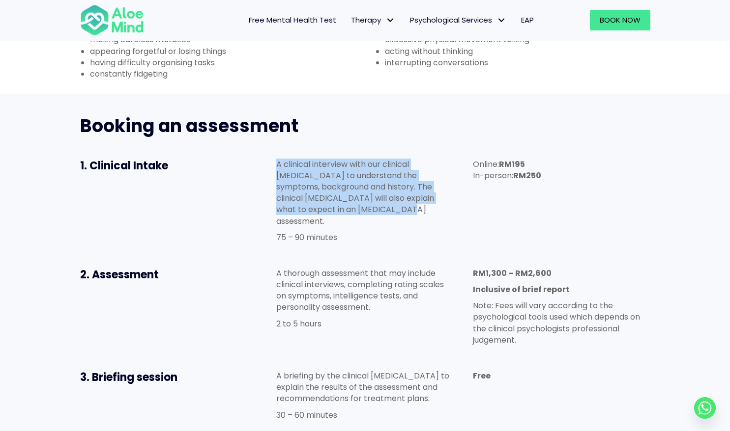 The width and height of the screenshot is (730, 431). I want to click on li: acting without thinking, so click(522, 51).